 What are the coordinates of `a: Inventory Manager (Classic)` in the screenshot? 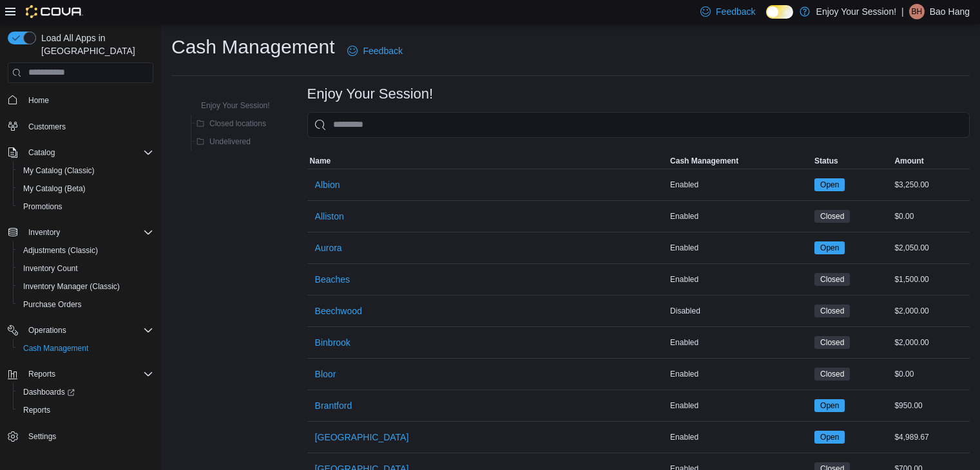 It's located at (71, 287).